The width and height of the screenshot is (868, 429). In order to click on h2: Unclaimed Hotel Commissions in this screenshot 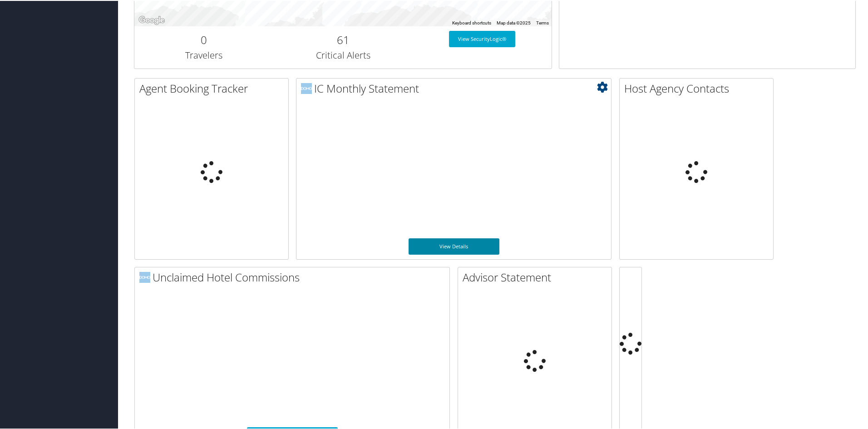, I will do `click(294, 276)`.